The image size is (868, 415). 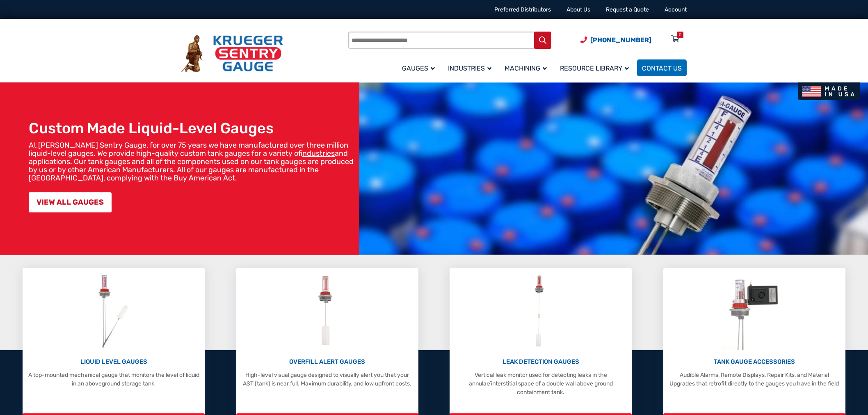 What do you see at coordinates (233, 53) in the screenshot?
I see `img: Krueger Sentry Gauge` at bounding box center [233, 53].